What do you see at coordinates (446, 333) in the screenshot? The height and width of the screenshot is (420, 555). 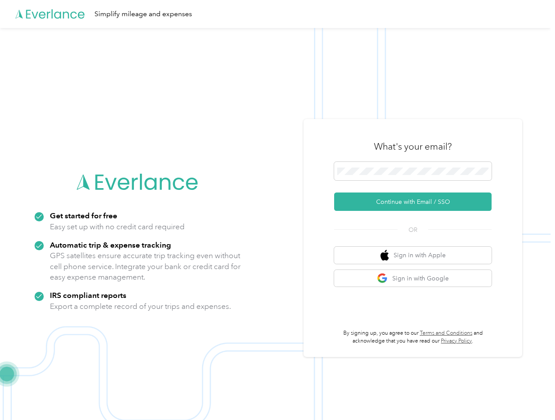 I see `a: Terms and Conditions` at bounding box center [446, 333].